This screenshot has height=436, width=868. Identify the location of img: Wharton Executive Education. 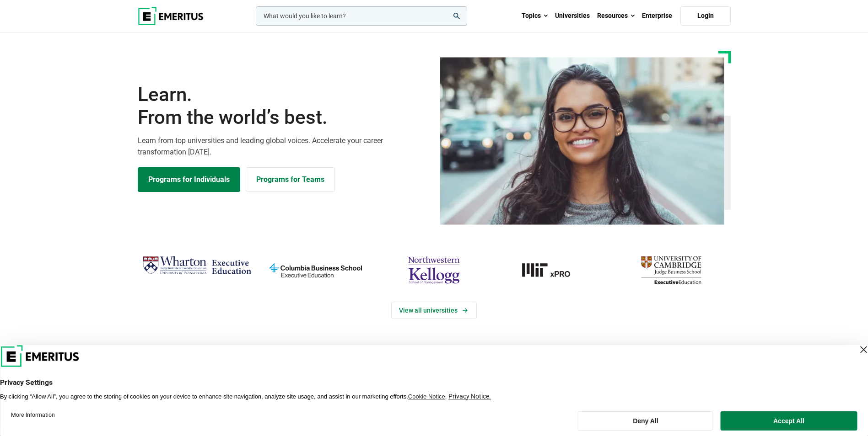
(197, 266).